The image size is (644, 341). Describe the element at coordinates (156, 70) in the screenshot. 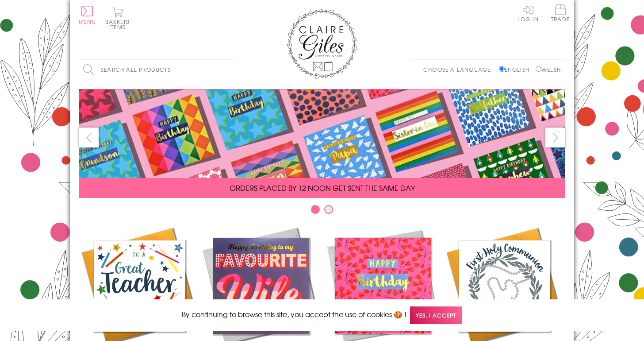

I see `input: Search all products` at that location.